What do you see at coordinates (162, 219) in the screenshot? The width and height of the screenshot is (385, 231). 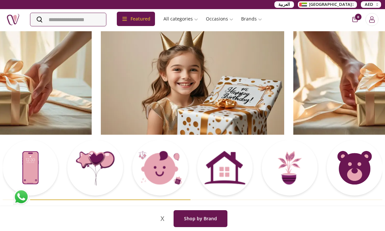 I see `span: X` at bounding box center [162, 219].